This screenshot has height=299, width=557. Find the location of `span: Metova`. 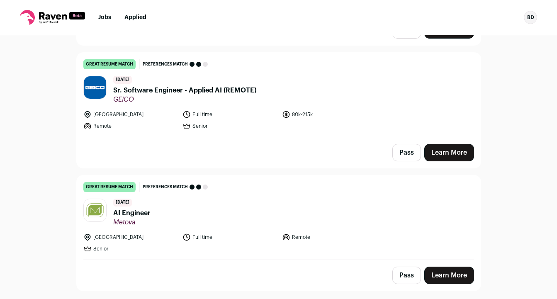

span: Metova is located at coordinates (132, 222).